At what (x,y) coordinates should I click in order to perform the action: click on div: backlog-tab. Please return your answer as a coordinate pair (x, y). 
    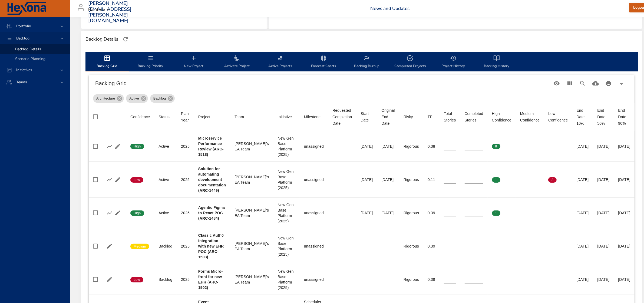
    Looking at the image, I should click on (361, 62).